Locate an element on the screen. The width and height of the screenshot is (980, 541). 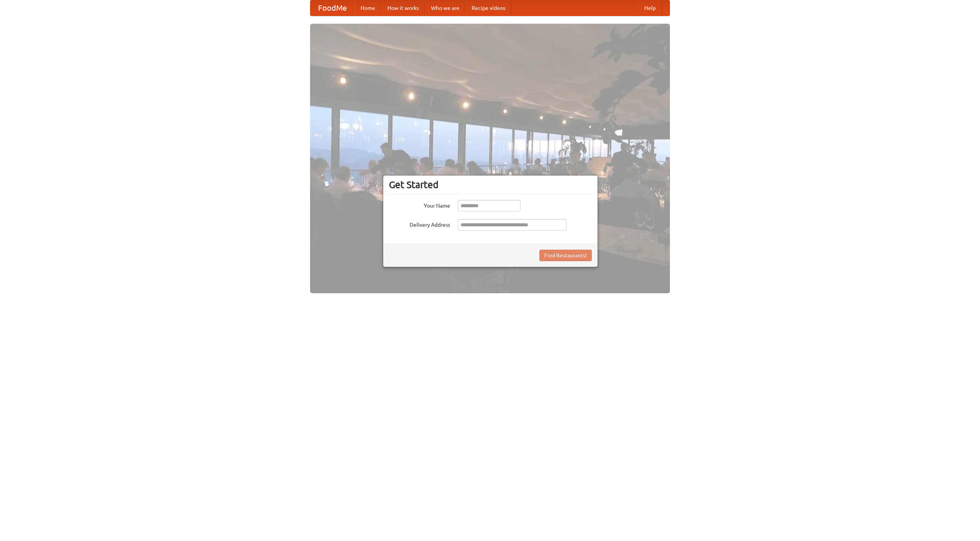
label: Your Name is located at coordinates (420, 205).